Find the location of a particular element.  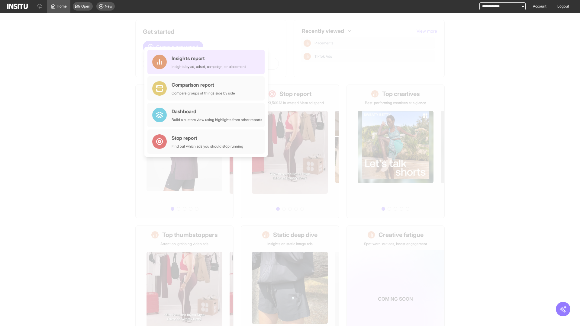

div: Comparison report is located at coordinates (203, 85).